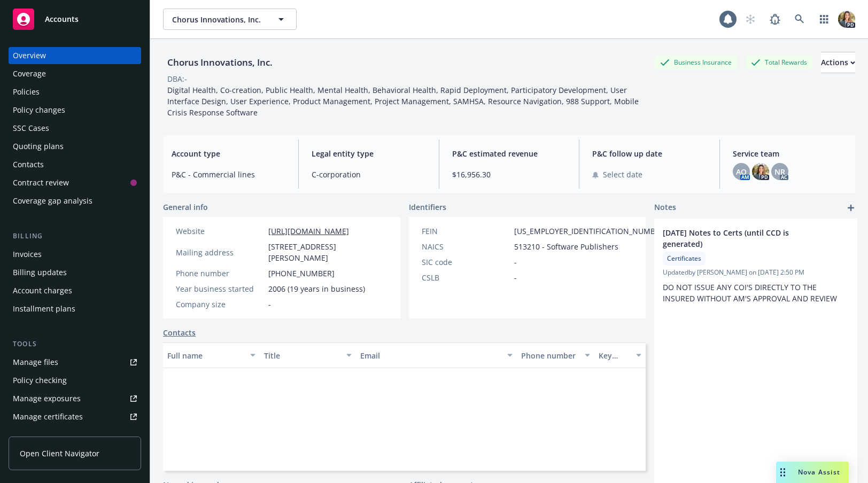 The width and height of the screenshot is (868, 483). What do you see at coordinates (206, 355) in the screenshot?
I see `div: Full name` at bounding box center [206, 355].